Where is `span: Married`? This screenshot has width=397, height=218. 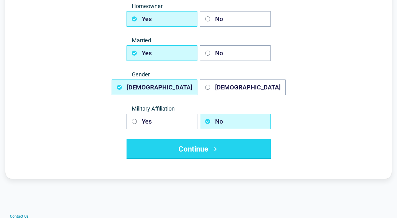
span: Married is located at coordinates (199, 40).